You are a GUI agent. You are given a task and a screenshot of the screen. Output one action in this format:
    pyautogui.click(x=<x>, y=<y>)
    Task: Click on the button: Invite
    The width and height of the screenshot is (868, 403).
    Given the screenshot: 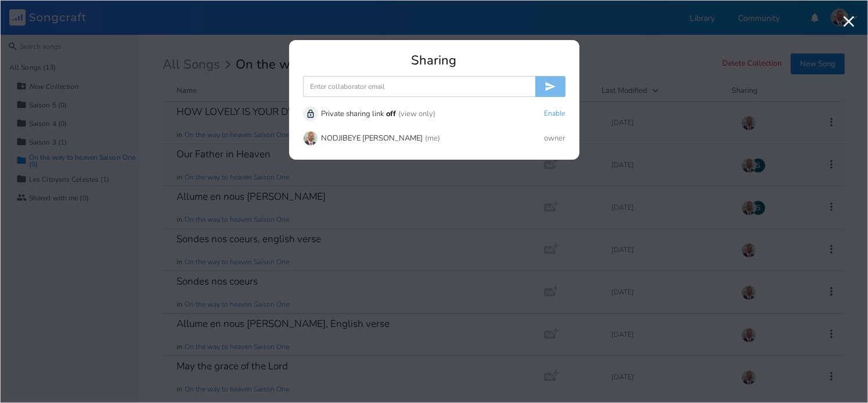 What is the action you would take?
    pyautogui.click(x=550, y=86)
    